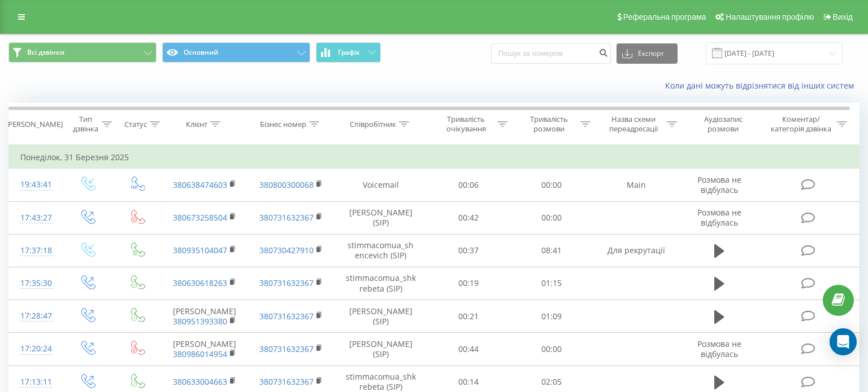 This screenshot has width=868, height=392. I want to click on div: Статус, so click(135, 124).